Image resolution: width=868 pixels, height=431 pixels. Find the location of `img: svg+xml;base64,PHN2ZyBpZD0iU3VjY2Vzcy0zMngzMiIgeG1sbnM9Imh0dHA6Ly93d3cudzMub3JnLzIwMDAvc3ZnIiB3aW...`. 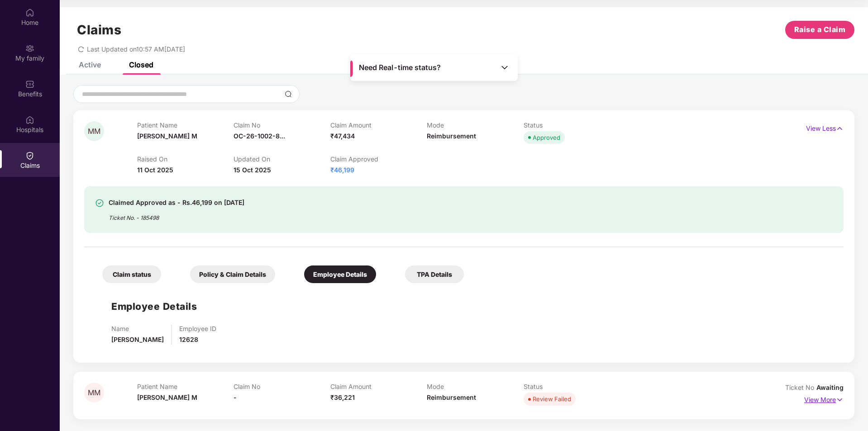

img: svg+xml;base64,PHN2ZyBpZD0iU3VjY2Vzcy0zMngzMiIgeG1sbnM9Imh0dHA6Ly93d3cudzMub3JnLzIwMDAvc3ZnIiB3aW... is located at coordinates (100, 203).